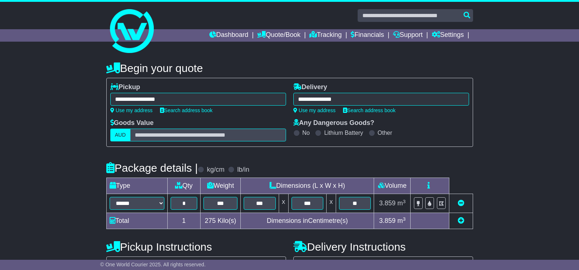 The height and width of the screenshot is (270, 579). Describe the element at coordinates (326, 35) in the screenshot. I see `a: Tracking` at that location.